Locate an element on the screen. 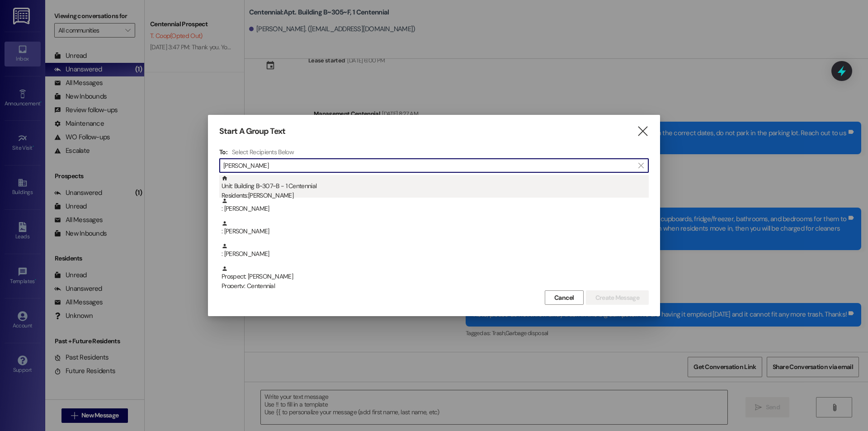  h4: Select Recipients Below is located at coordinates (263, 152).